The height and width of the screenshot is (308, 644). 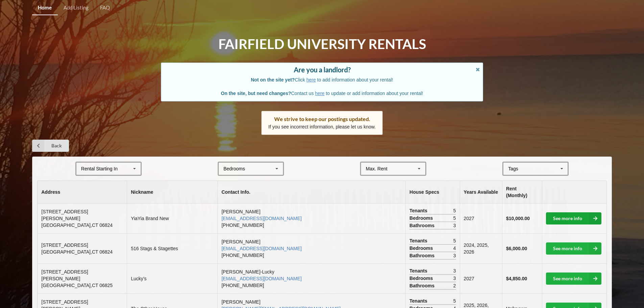 I want to click on div: Rental Starting In, so click(x=99, y=169).